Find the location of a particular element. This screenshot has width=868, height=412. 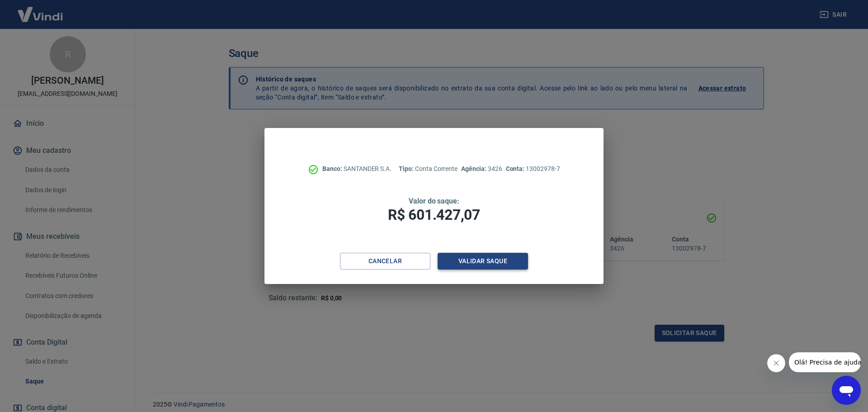

button: Cancelar is located at coordinates (385, 261).